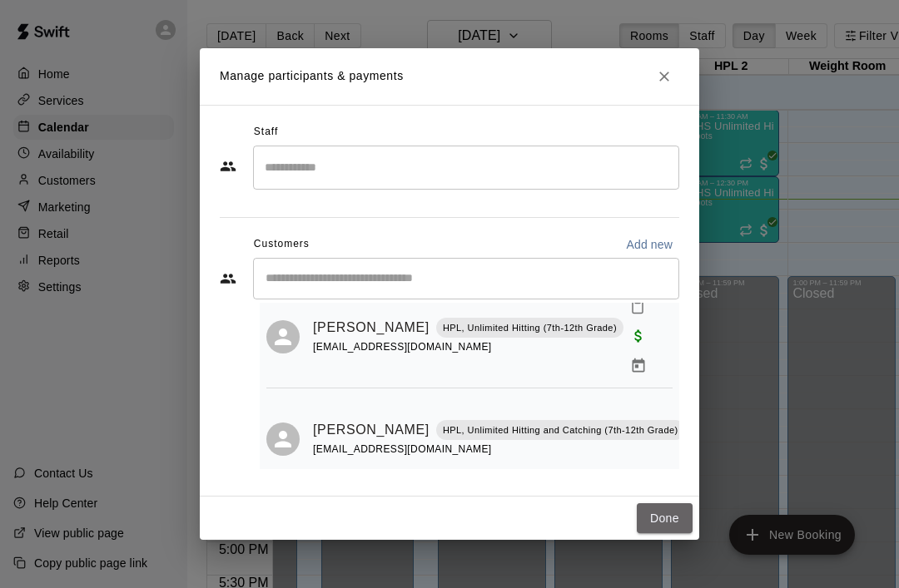 The height and width of the screenshot is (588, 899). I want to click on svg: Staff, so click(228, 167).